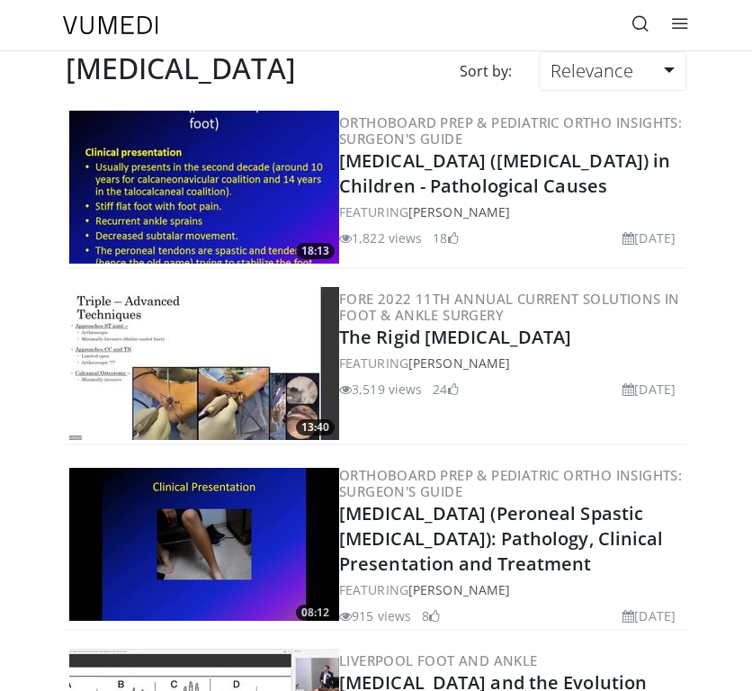 The width and height of the screenshot is (752, 691). Describe the element at coordinates (204, 544) in the screenshot. I see `img: 591874f3-255c-474b-bd50-beb6a228d383.300x170_q85_crop-smart_upscale.jpg` at that location.